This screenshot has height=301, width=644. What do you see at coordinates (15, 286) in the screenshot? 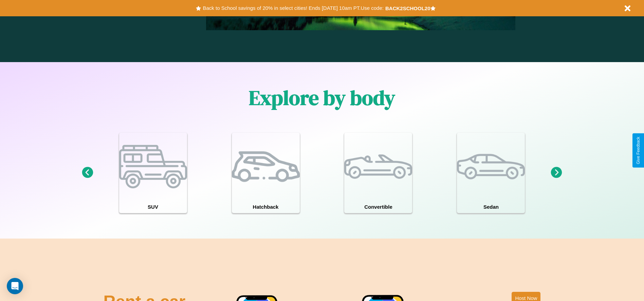
I see `div: Open Intercom Messenger` at bounding box center [15, 286].